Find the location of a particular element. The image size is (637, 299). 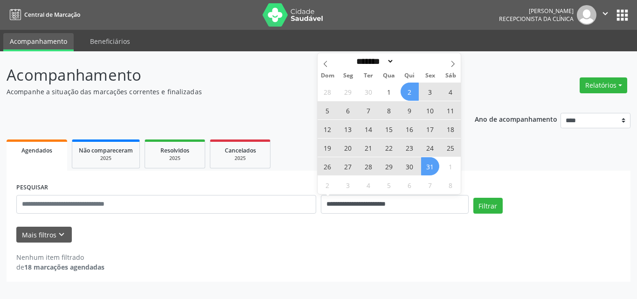

span: Outubro 24, 2025 is located at coordinates (430, 147).